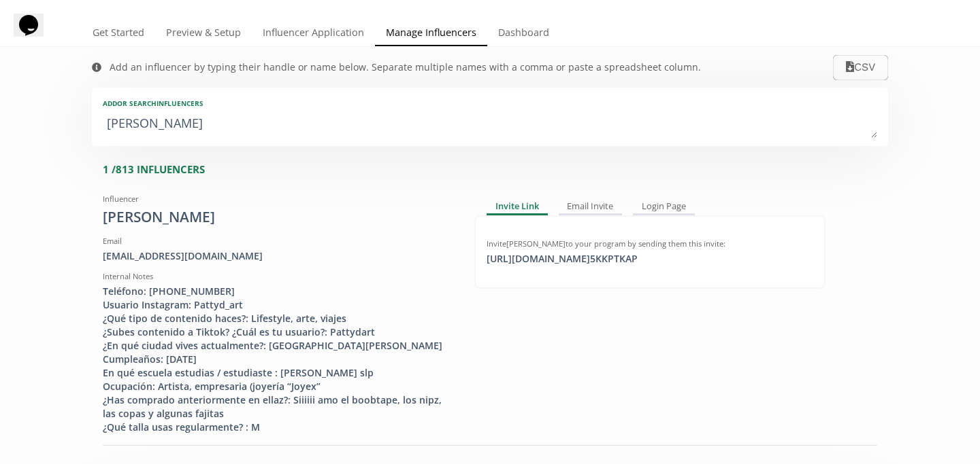 The width and height of the screenshot is (980, 464). Describe the element at coordinates (523, 34) in the screenshot. I see `a: Dashboard` at that location.